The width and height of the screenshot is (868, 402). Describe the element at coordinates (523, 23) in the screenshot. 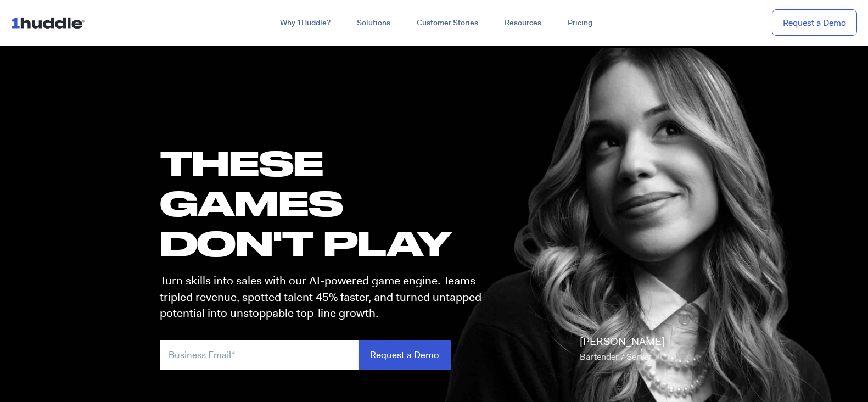

I see `a: Resources` at that location.